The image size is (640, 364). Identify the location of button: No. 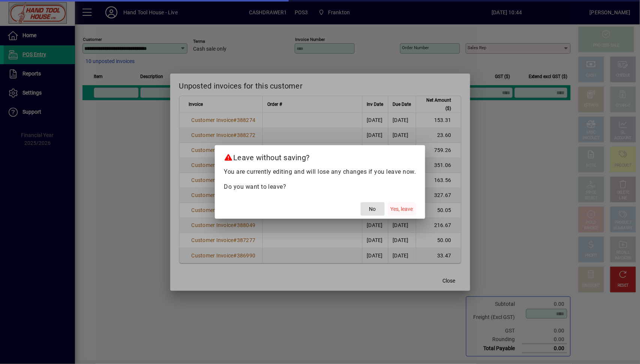
(373, 209).